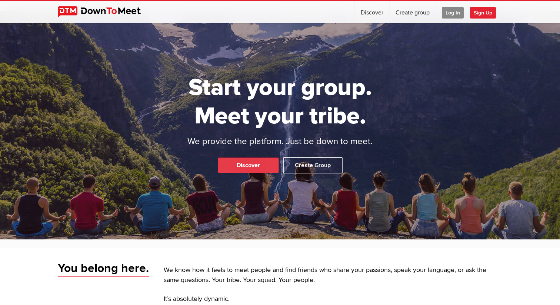  Describe the element at coordinates (453, 13) in the screenshot. I see `span: Log In` at that location.